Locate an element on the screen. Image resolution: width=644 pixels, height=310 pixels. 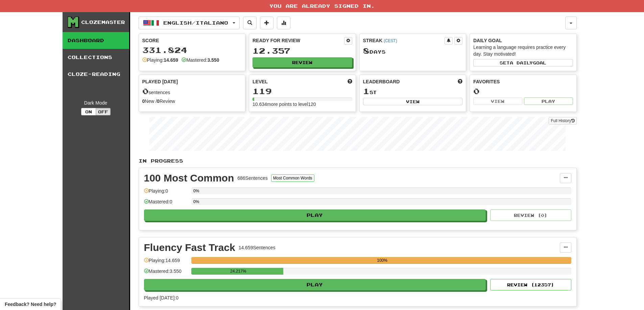
button: Add sentence to collection is located at coordinates (267, 23).